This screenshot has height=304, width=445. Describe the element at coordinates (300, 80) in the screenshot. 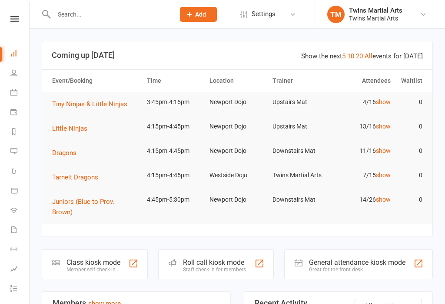

I see `th: Trainer` at that location.